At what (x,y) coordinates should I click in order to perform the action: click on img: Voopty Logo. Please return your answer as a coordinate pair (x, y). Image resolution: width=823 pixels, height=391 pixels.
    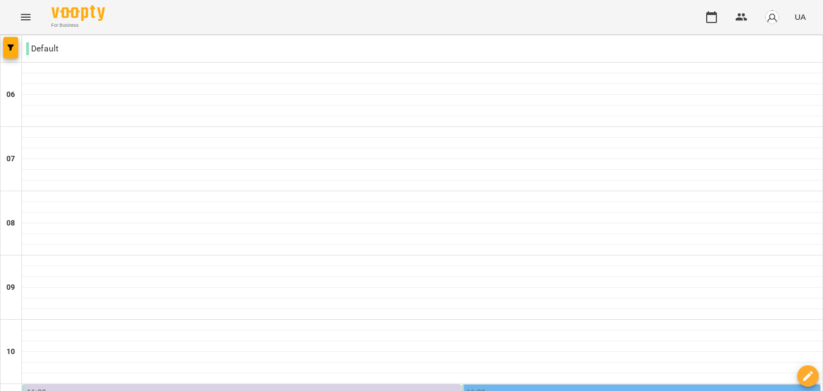
    Looking at the image, I should click on (78, 13).